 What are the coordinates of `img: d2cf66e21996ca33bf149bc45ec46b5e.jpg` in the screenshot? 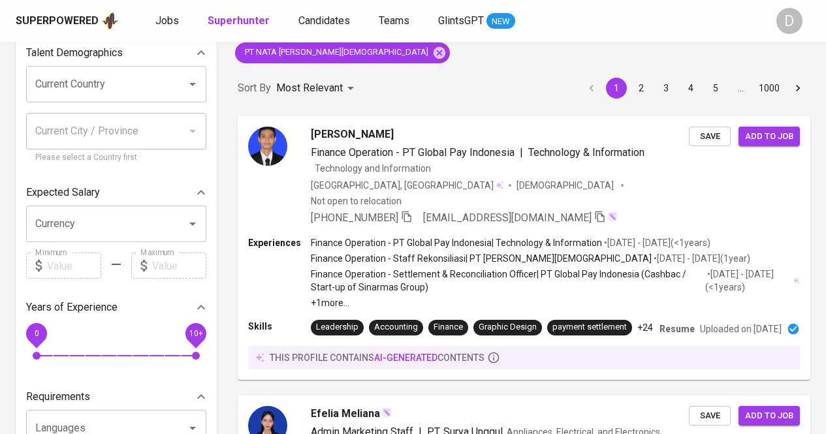 It's located at (268, 146).